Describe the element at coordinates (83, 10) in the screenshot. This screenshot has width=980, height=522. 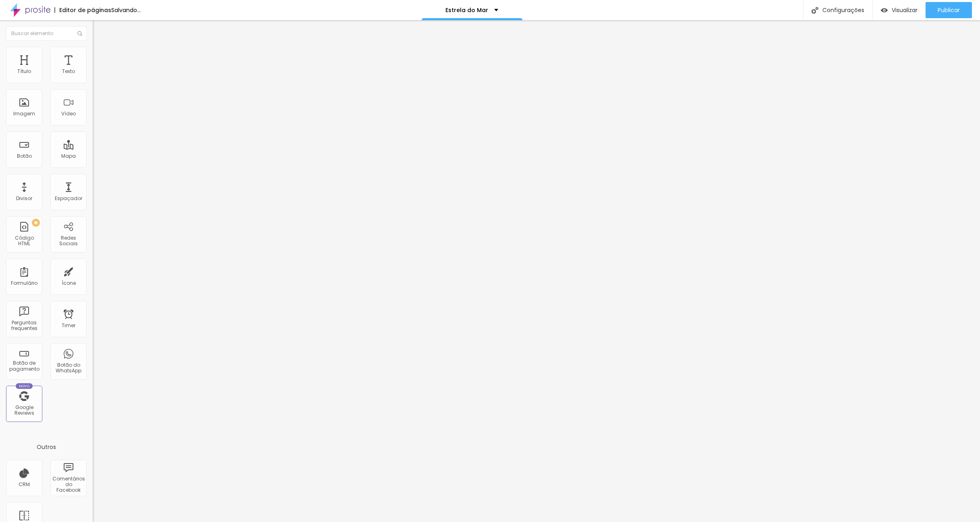
I see `div: Editor de páginas` at that location.